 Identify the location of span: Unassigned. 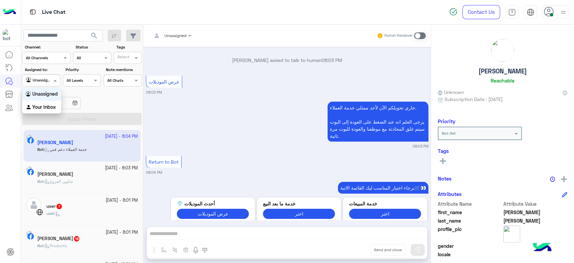
(175, 35).